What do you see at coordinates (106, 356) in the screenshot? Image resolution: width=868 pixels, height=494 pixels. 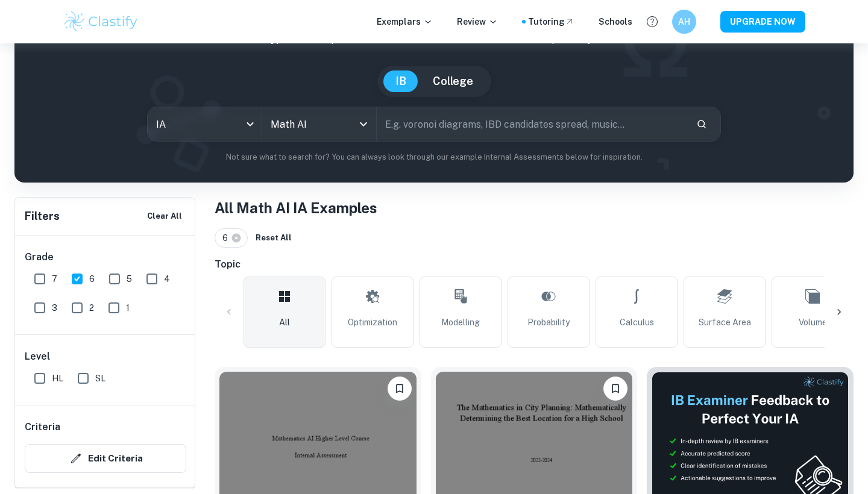 I see `h6: Level` at bounding box center [106, 356].